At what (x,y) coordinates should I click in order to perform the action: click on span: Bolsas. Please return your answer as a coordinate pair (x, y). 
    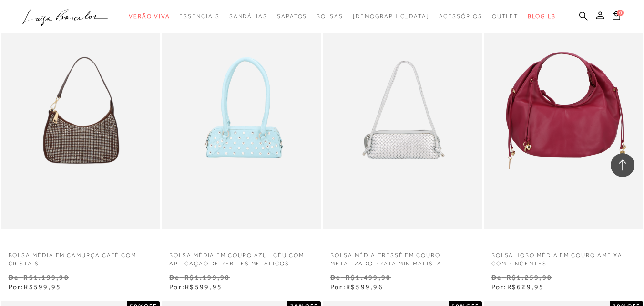
    Looking at the image, I should click on (330, 16).